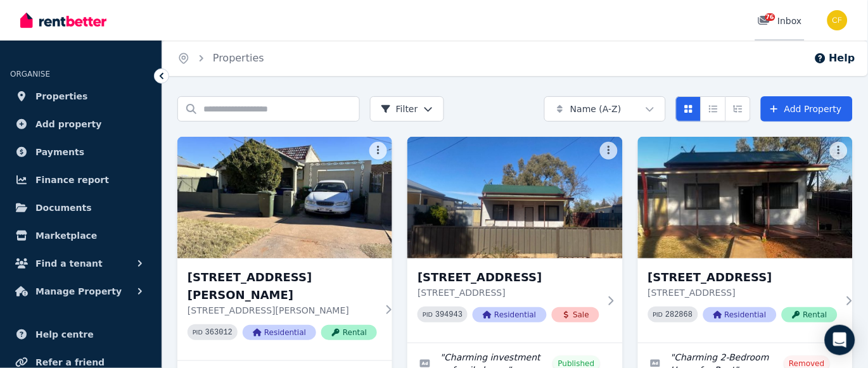 The image size is (868, 368). I want to click on div: Inbox, so click(780, 21).